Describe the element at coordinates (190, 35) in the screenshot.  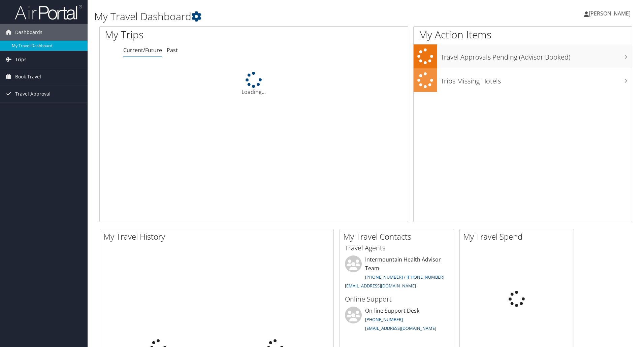
I see `h1: My Trips` at that location.